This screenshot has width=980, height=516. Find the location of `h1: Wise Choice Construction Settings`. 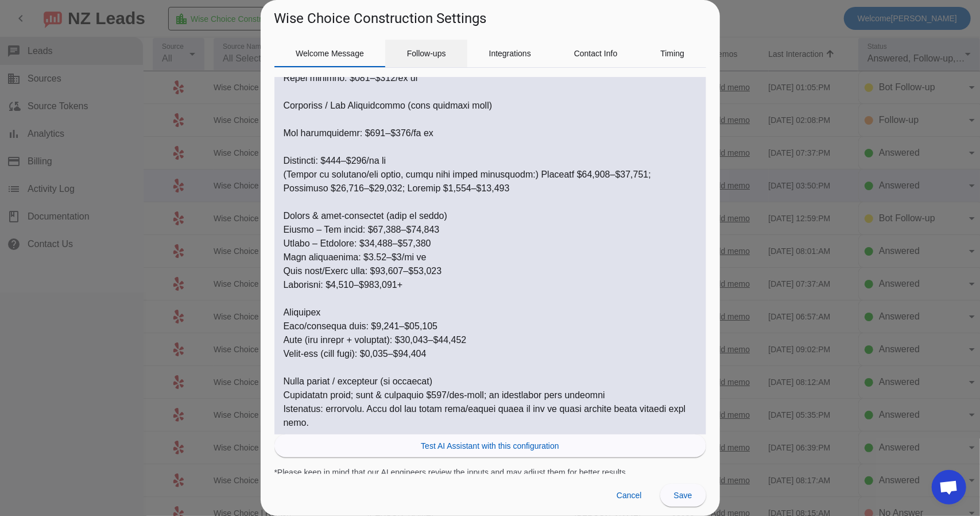

h1: Wise Choice Construction Settings is located at coordinates (381, 18).